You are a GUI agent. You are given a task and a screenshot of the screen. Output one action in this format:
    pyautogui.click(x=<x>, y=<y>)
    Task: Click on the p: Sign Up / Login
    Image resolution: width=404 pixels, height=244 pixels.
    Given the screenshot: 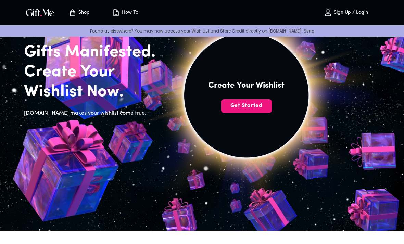 What is the action you would take?
    pyautogui.click(x=350, y=13)
    